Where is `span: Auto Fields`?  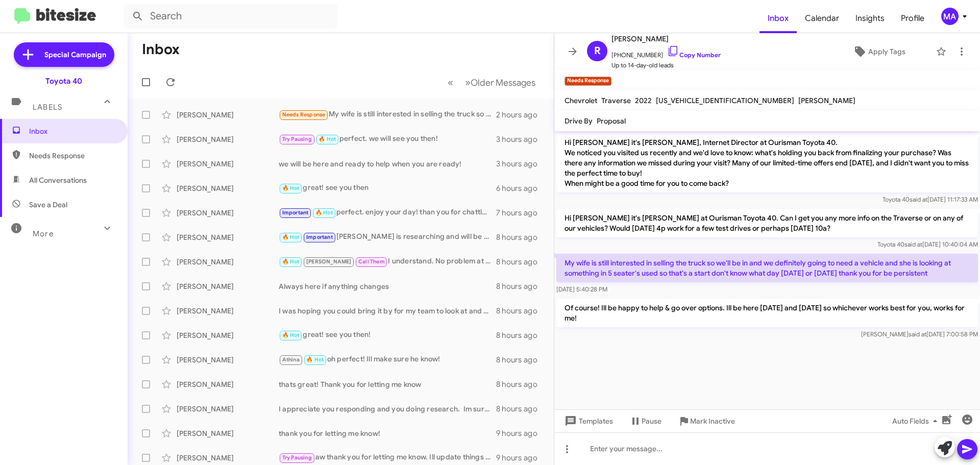
span: Auto Fields is located at coordinates (916, 421).